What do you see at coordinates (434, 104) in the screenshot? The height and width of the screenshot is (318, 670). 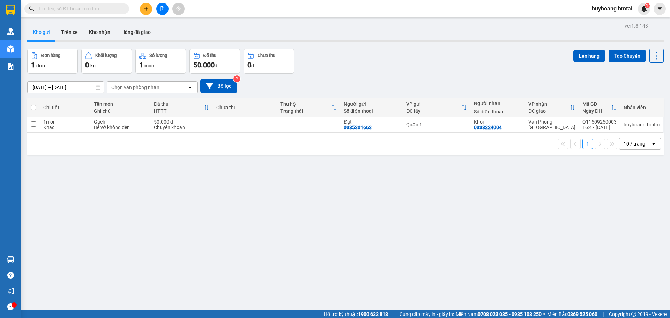 I see `div: VP gửi` at bounding box center [434, 104].